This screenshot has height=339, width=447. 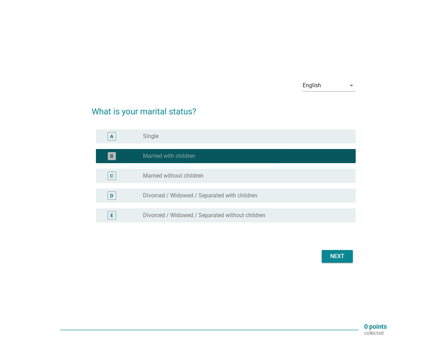 What do you see at coordinates (112, 216) in the screenshot?
I see `div: E` at bounding box center [112, 216].